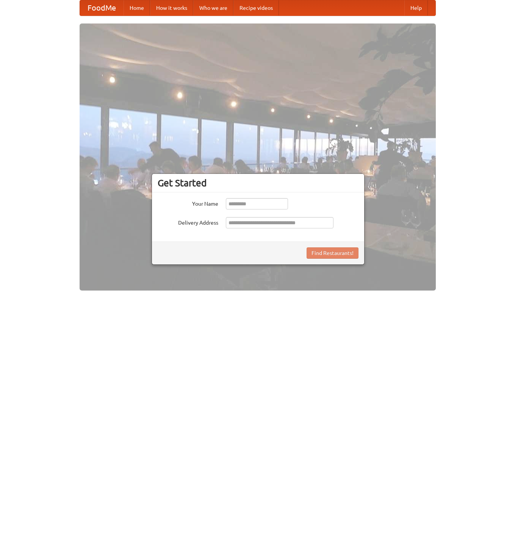 This screenshot has height=536, width=515. I want to click on a: Help, so click(416, 8).